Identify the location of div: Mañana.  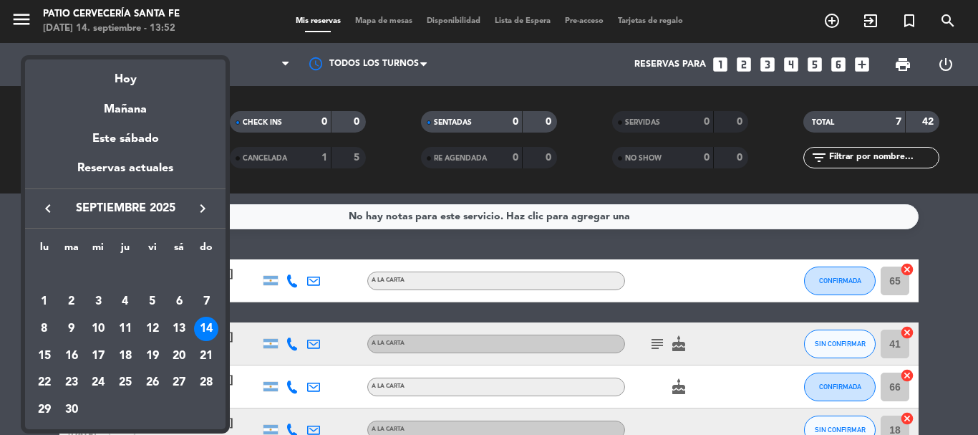
(125, 104).